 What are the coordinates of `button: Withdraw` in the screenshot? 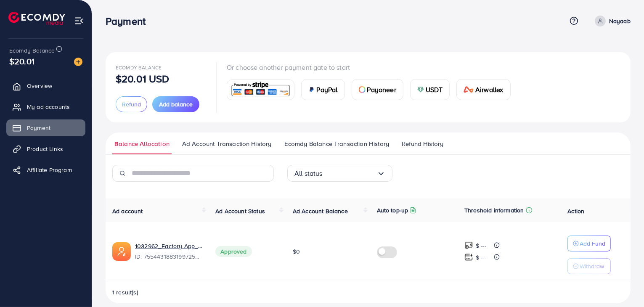 It's located at (589, 266).